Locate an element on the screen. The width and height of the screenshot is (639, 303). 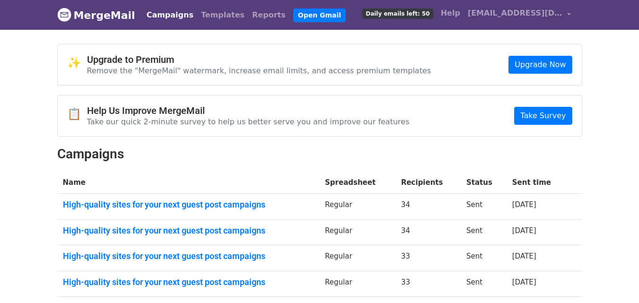
p: Remove the "MergeMail" watermark, increase email limits, and access premium templates is located at coordinates (259, 70).